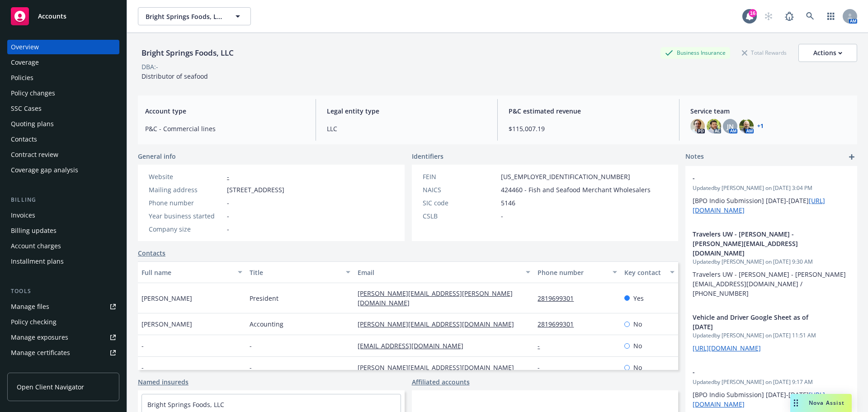 The width and height of the screenshot is (868, 412). I want to click on a: Manage exposures, so click(64, 338).